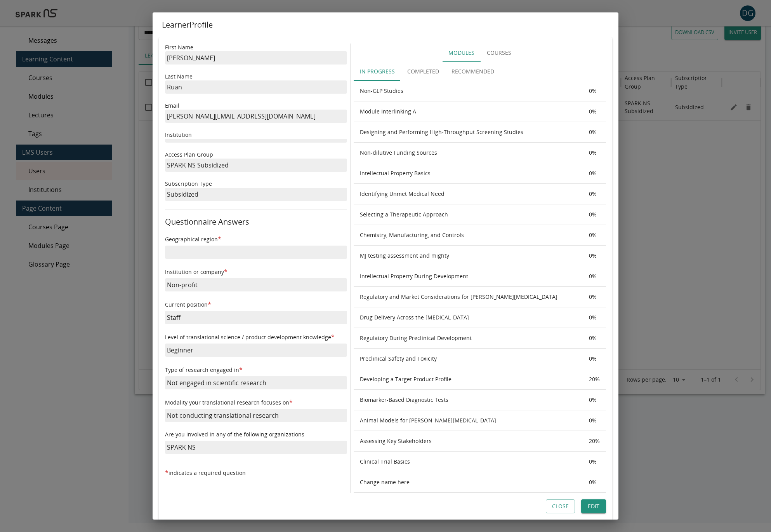 This screenshot has height=532, width=771. What do you see at coordinates (256, 337) in the screenshot?
I see `h6: Level of translational science / product development knowledge` at bounding box center [256, 337].